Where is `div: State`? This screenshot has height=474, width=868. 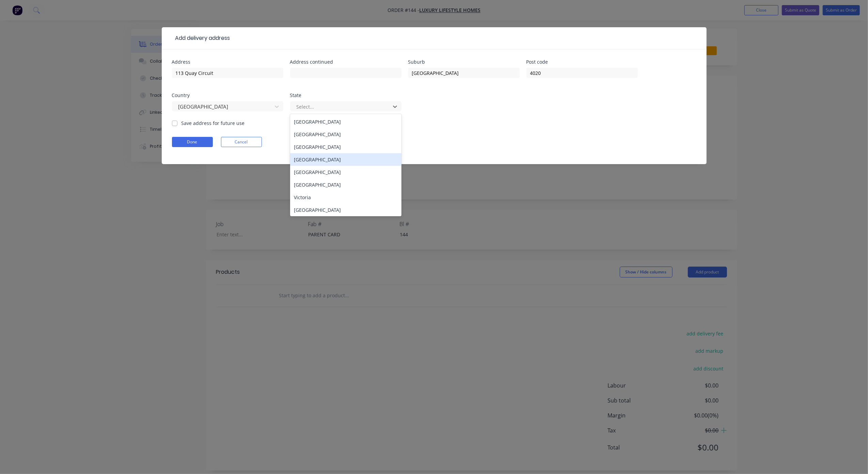 div: State is located at coordinates (346, 95).